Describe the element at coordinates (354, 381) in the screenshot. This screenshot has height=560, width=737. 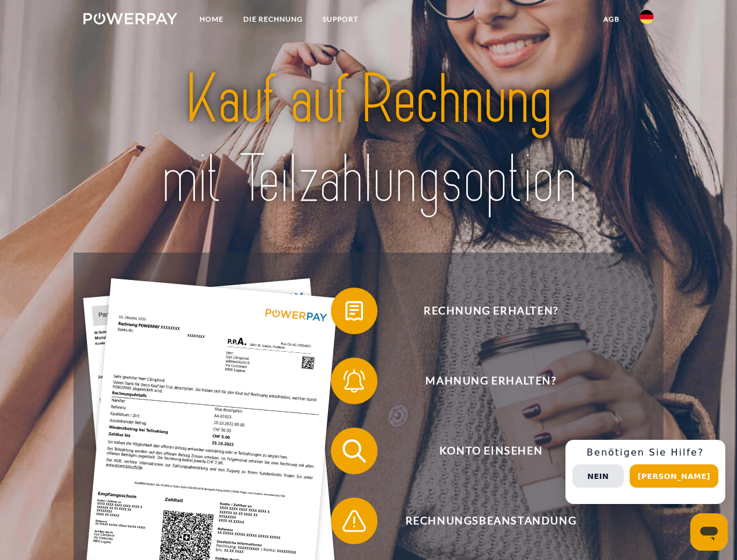
I see `img: qb_bell.svg` at that location.